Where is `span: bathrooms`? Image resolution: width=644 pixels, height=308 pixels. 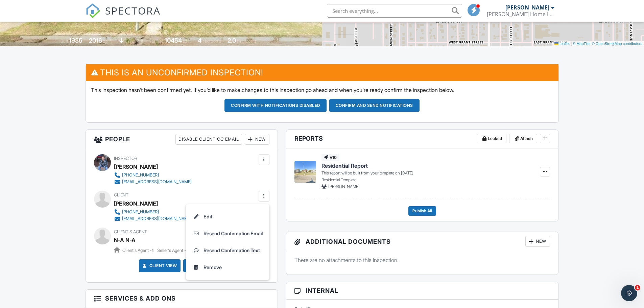 span: bathrooms is located at coordinates (246, 41).